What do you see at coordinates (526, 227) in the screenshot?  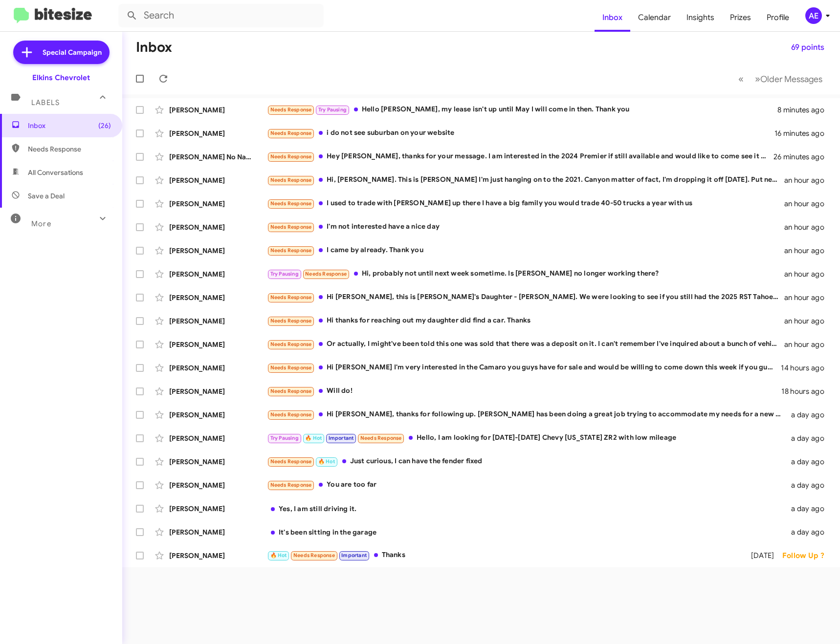 I see `div: I'm not interested have a nice day` at bounding box center [526, 227].